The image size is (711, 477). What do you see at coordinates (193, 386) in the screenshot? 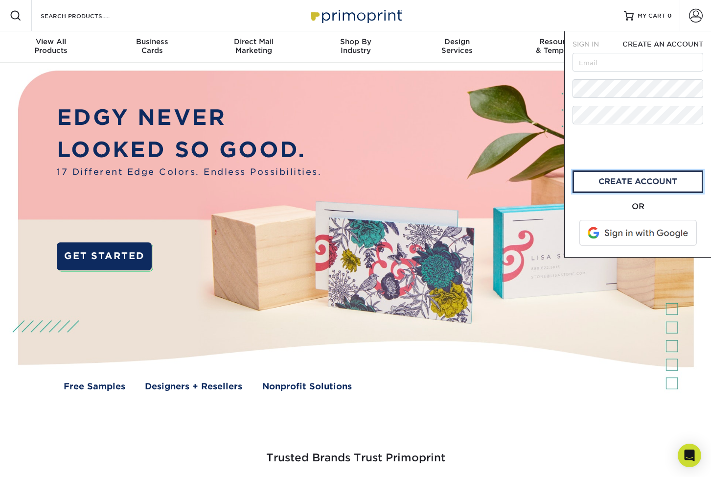
I see `a: Designers + Resellers` at bounding box center [193, 386].